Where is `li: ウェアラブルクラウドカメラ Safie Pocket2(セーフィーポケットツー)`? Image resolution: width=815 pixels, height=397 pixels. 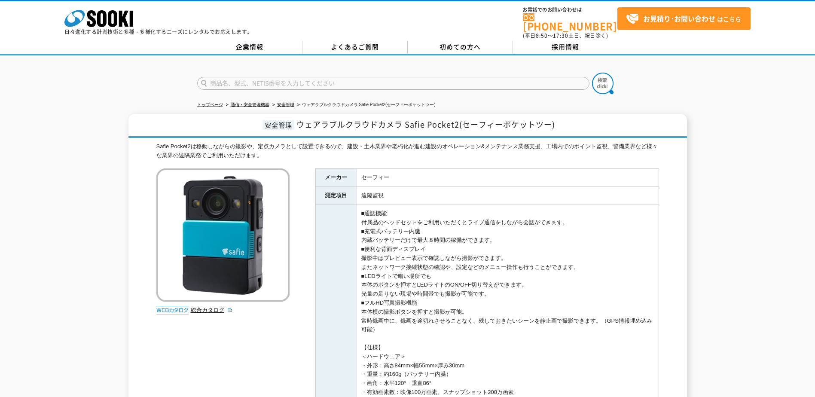
li: ウェアラブルクラウドカメラ Safie Pocket2(セーフィーポケットツー) is located at coordinates (366, 105).